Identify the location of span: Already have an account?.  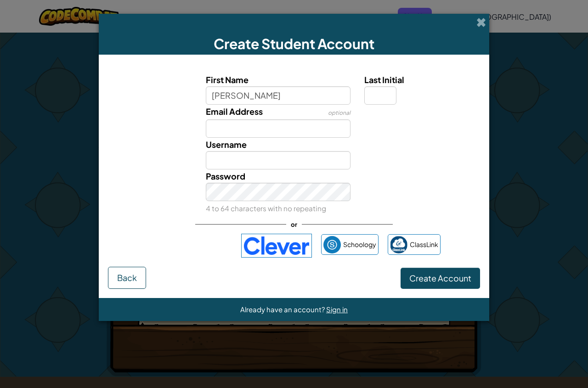
(283, 309).